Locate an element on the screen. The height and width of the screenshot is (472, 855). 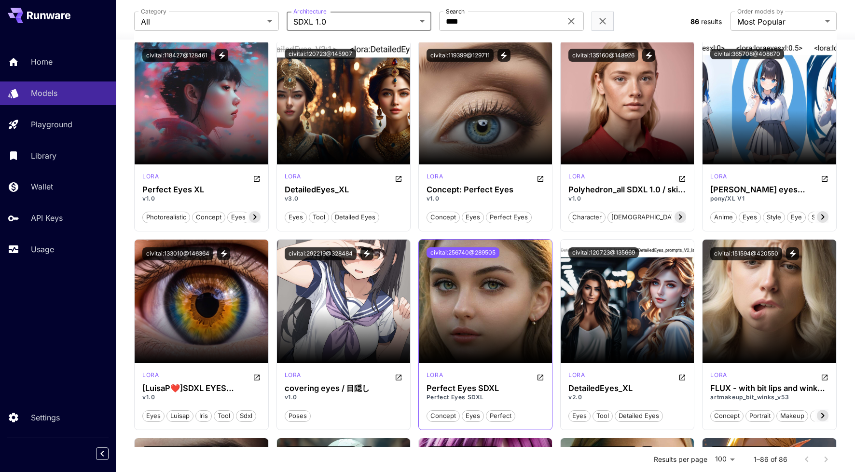
p: v2.0 is located at coordinates (627, 397).